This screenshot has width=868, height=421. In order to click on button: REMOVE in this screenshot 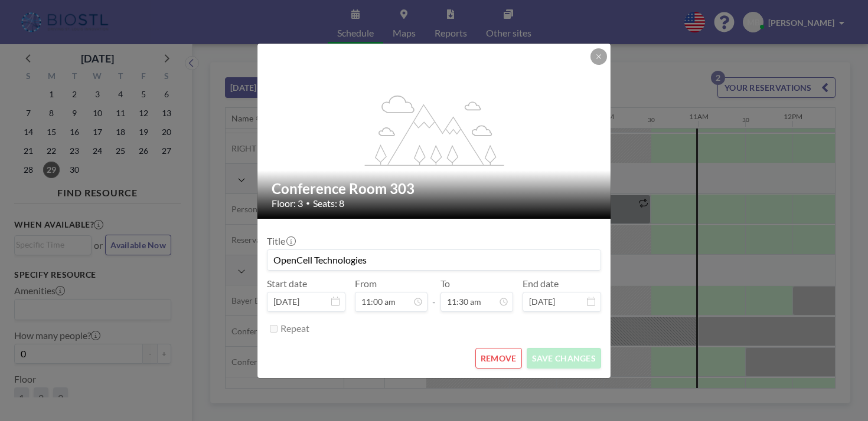, I will do `click(498, 358)`.